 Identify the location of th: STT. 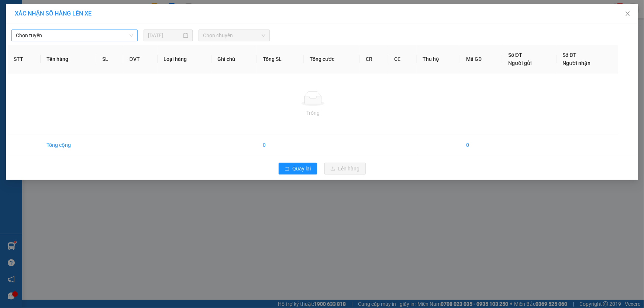
(24, 59).